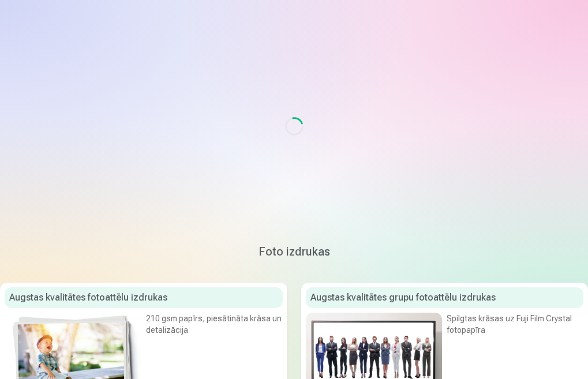 This screenshot has height=379, width=588. What do you see at coordinates (144, 297) in the screenshot?
I see `div: Augstas kvalitātes fotoattēlu izdrukas` at bounding box center [144, 297].